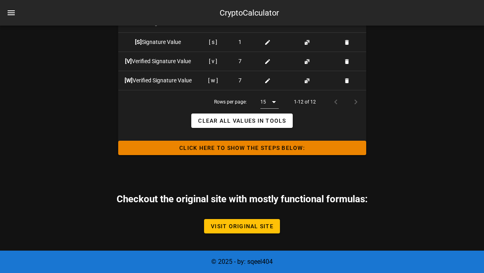 This screenshot has width=484, height=273. I want to click on a: Visit Original Site, so click(242, 226).